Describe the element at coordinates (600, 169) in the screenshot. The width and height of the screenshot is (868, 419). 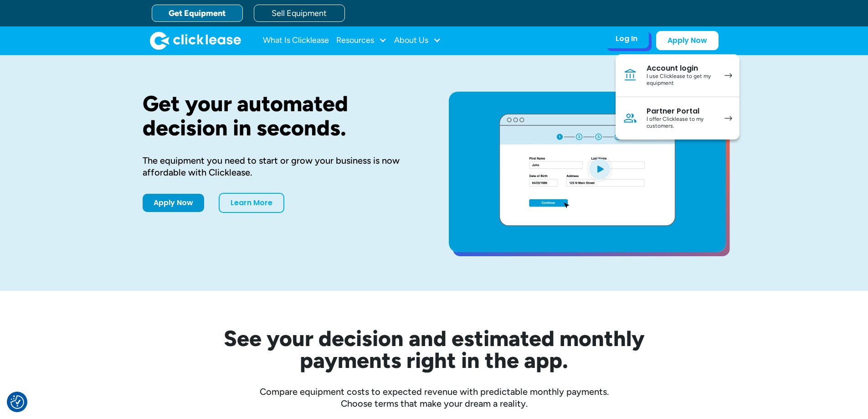
I see `img: Blue play button logo on a light blue circular background` at that location.